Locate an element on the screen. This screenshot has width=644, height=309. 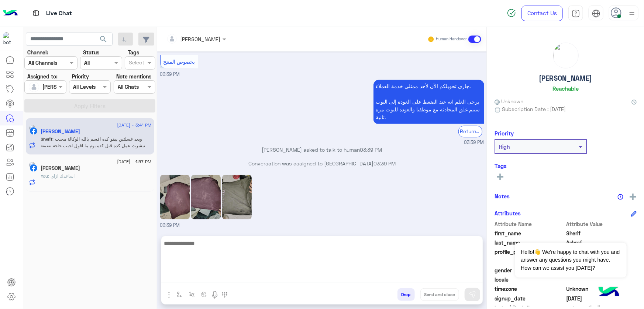
img: notes is located at coordinates (620, 197).